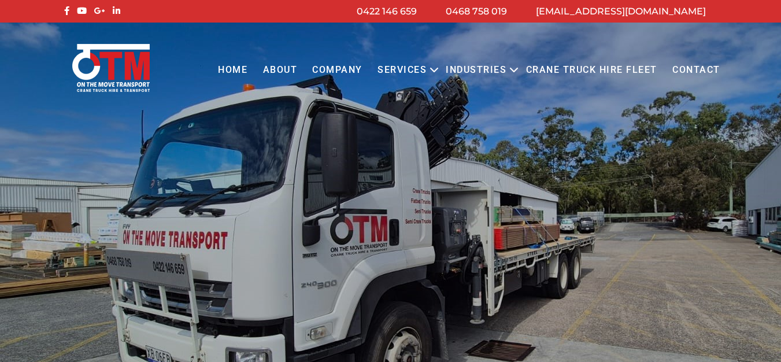 Image resolution: width=781 pixels, height=362 pixels. I want to click on a: 0422 146 659, so click(387, 11).